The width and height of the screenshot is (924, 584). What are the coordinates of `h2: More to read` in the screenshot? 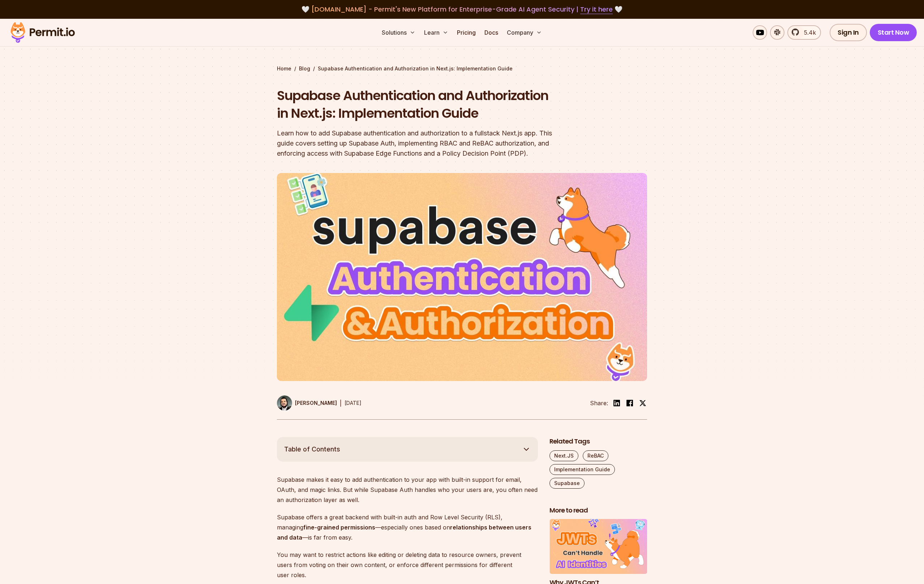 It's located at (599, 510).